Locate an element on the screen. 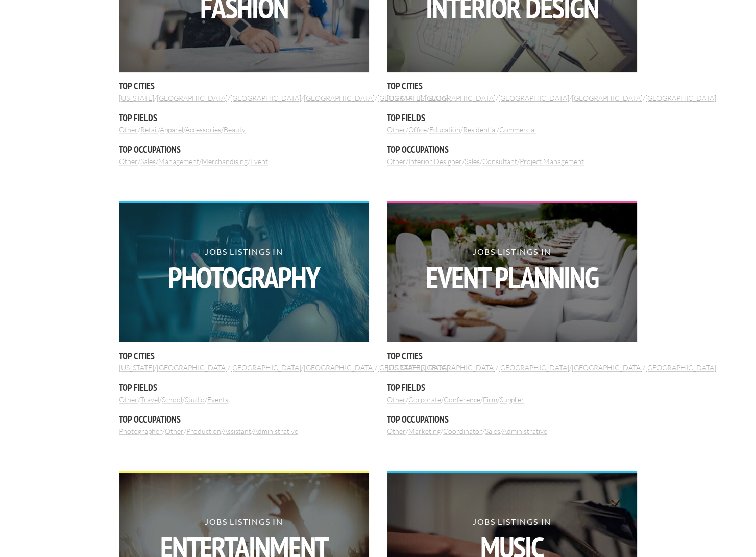 Image resolution: width=756 pixels, height=557 pixels. a: Event is located at coordinates (259, 161).